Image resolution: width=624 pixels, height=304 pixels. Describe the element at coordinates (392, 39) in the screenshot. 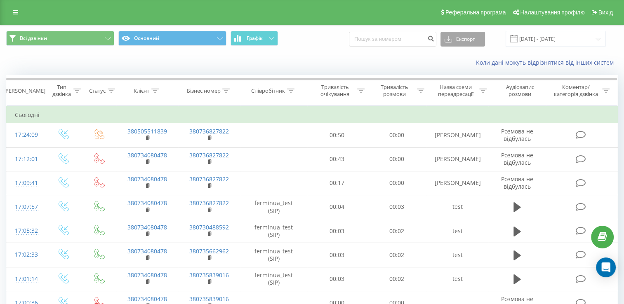

I see `input: Пошук за номером` at that location.